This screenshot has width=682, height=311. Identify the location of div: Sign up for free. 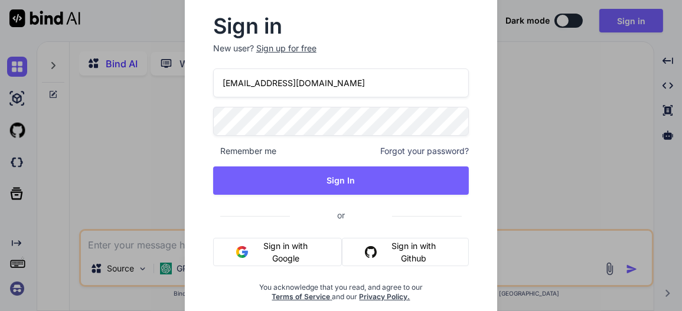
(286, 48).